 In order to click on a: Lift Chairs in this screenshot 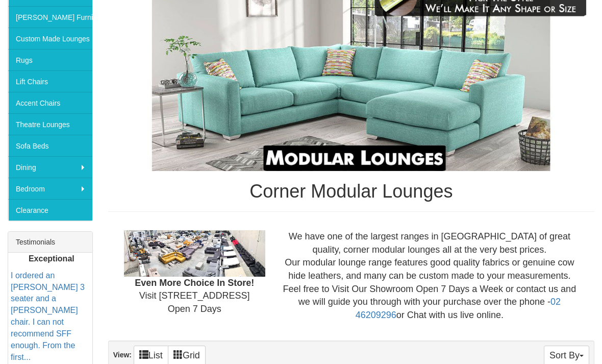, I will do `click(50, 81)`.